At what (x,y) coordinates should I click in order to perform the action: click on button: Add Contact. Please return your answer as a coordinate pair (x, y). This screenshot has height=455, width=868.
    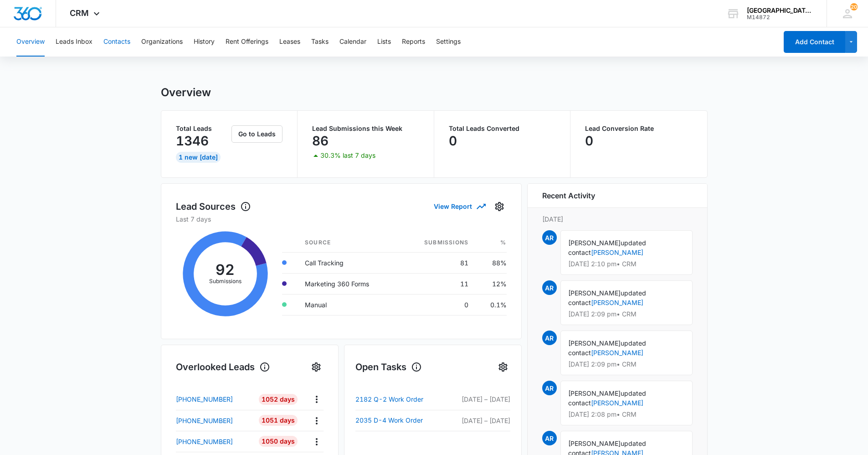
    Looking at the image, I should click on (814, 42).